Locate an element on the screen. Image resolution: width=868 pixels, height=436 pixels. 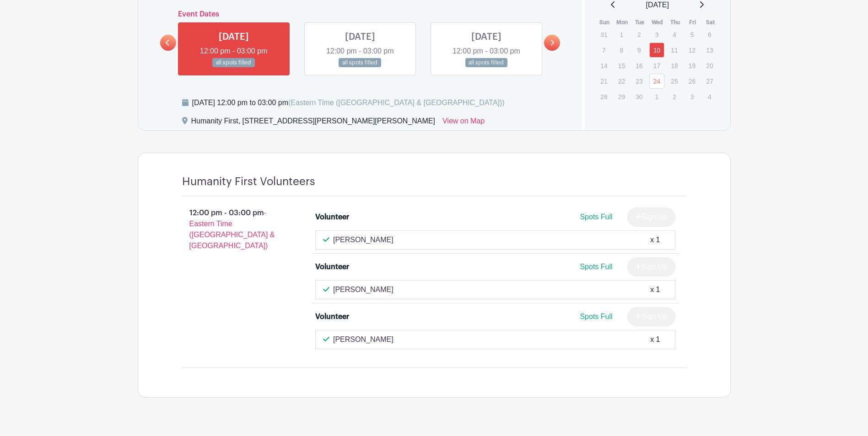
a: 24 is located at coordinates (657, 81).